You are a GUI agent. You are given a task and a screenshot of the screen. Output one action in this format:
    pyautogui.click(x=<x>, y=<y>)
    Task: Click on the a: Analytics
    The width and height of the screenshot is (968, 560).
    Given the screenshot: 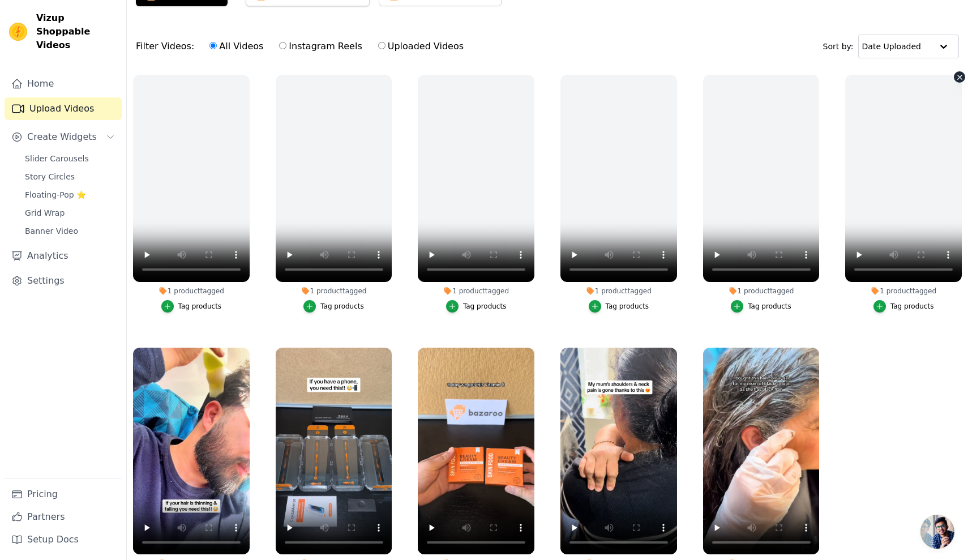 What is the action you would take?
    pyautogui.click(x=63, y=256)
    